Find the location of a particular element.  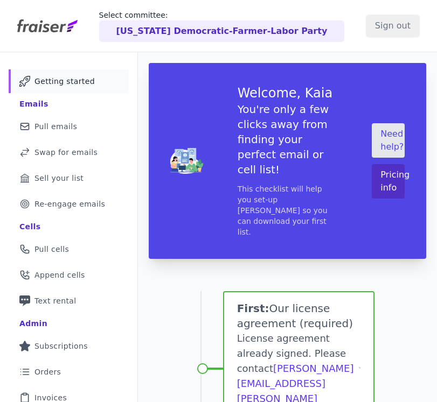

a: Need help? is located at coordinates (388, 141).